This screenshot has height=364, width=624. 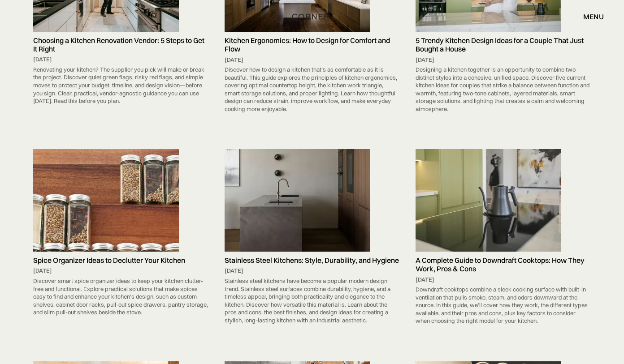 I want to click on div: Designing a kitchen together is an opportunity to combine two distinct styles into a cohesive, un..., so click(x=503, y=89).